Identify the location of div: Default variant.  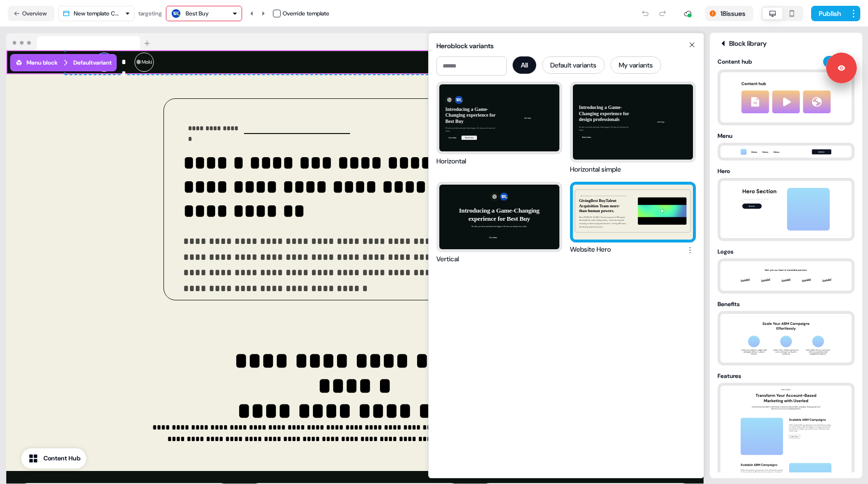
(93, 63).